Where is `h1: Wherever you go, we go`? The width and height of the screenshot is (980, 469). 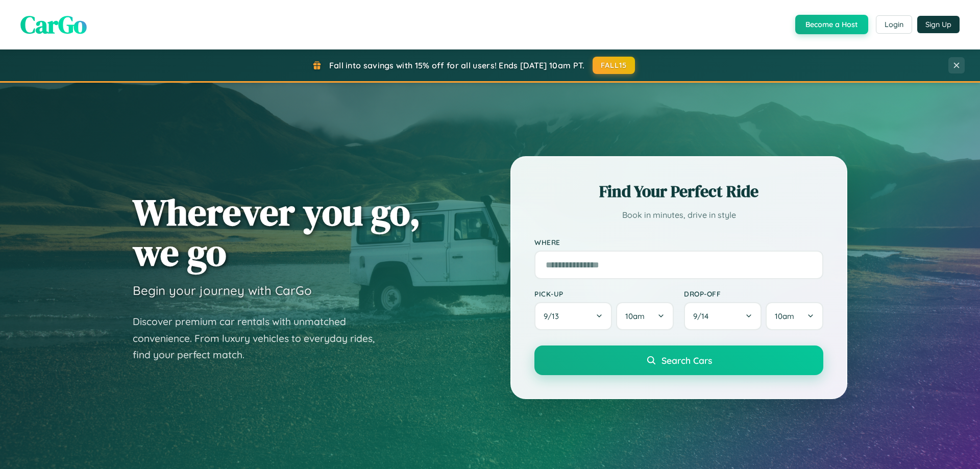
h1: Wherever you go, we go is located at coordinates (276, 232).